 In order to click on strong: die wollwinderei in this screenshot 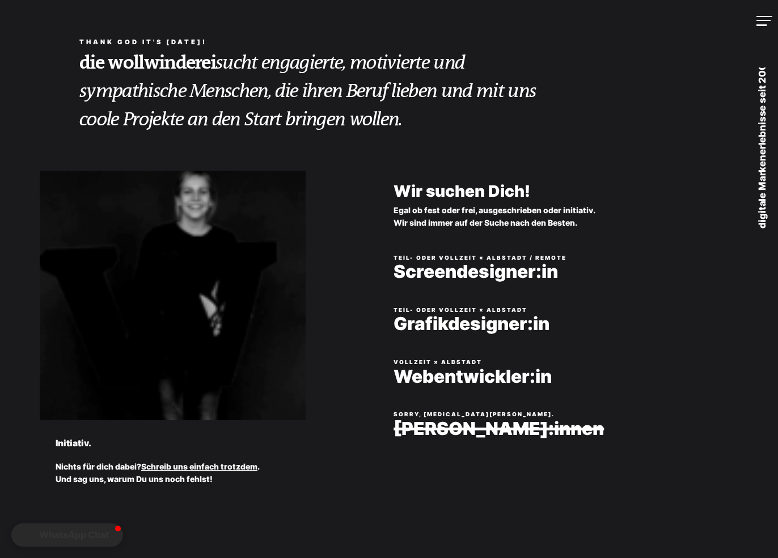, I will do `click(148, 62)`.